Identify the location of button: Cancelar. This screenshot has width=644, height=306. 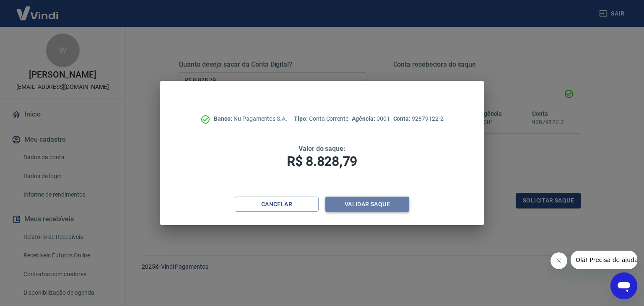
(277, 204).